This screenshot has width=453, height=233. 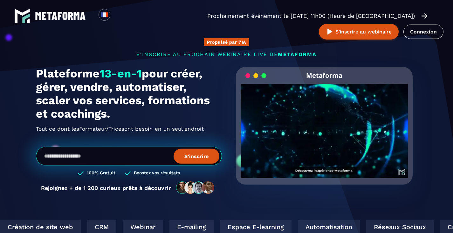 I want to click on img: arrow-right, so click(x=425, y=16).